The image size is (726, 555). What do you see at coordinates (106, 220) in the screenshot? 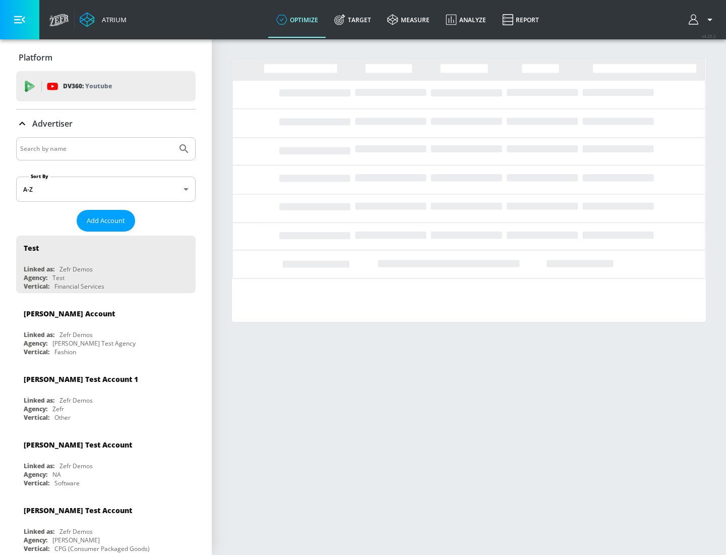
I see `button: Add Account` at bounding box center [106, 220].